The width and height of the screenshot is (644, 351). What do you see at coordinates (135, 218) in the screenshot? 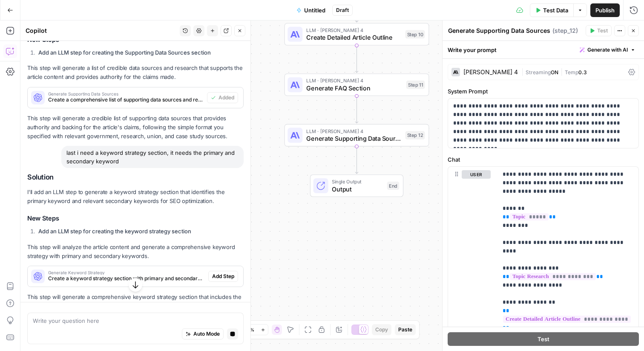
I see `h3: New Steps` at bounding box center [135, 218].